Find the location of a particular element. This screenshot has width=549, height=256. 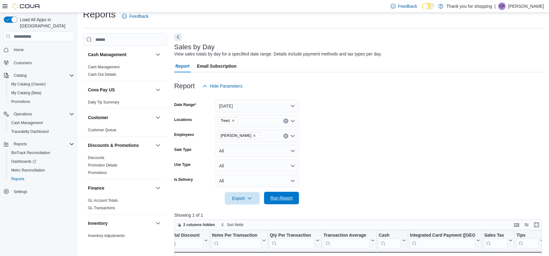

h3: Discounts & Promotions is located at coordinates (113, 145).